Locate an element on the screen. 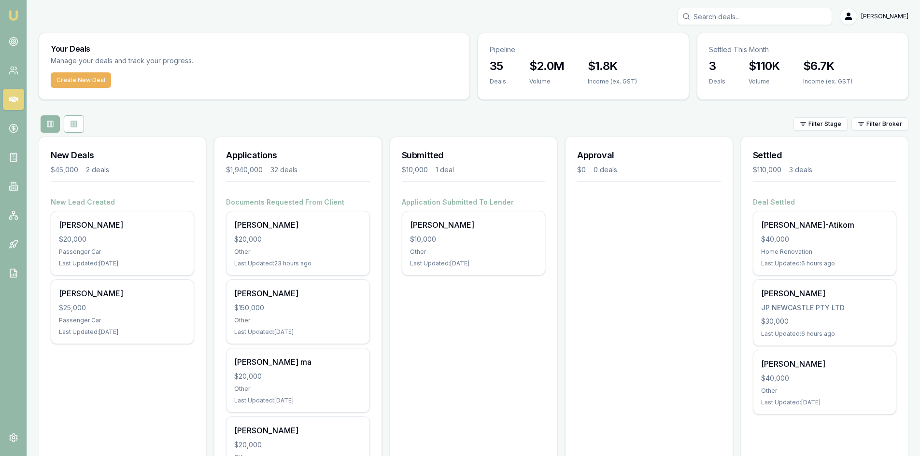  button: Create New Deal is located at coordinates (81, 80).